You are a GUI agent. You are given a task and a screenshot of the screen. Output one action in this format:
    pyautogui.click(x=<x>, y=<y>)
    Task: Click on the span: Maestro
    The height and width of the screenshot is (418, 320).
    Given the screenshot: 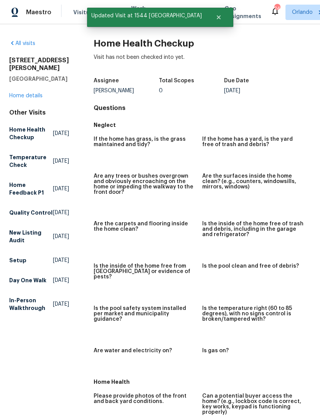 What is the action you would take?
    pyautogui.click(x=39, y=12)
    